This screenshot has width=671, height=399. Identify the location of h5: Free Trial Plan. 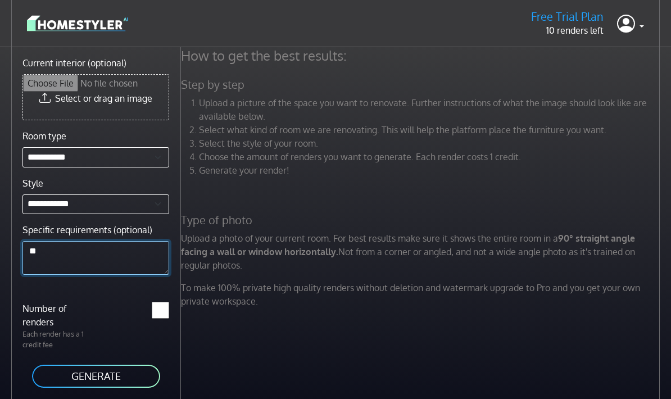
(567, 16).